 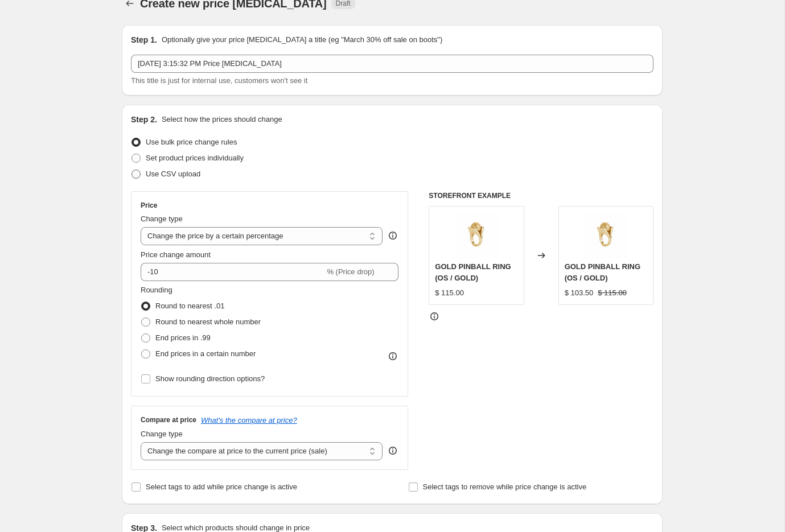 I want to click on span: Show rounding direction options?, so click(x=210, y=378).